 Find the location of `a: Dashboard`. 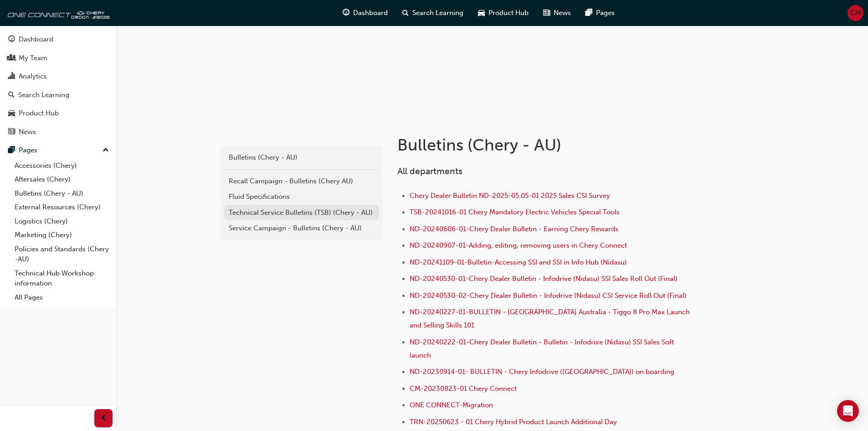

a: Dashboard is located at coordinates (58, 39).